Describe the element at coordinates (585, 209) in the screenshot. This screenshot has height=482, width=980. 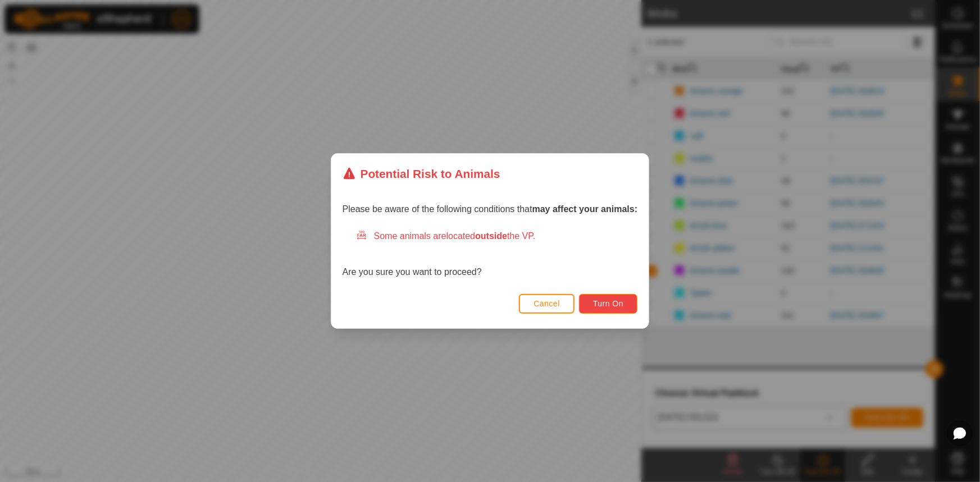
I see `strong: may affect your animals:` at that location.